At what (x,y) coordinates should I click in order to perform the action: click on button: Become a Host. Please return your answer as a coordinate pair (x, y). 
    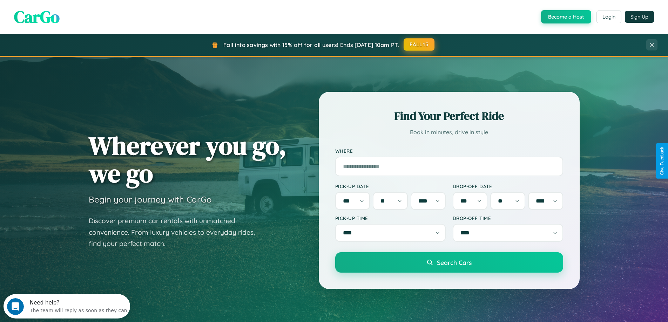
    Looking at the image, I should click on (566, 17).